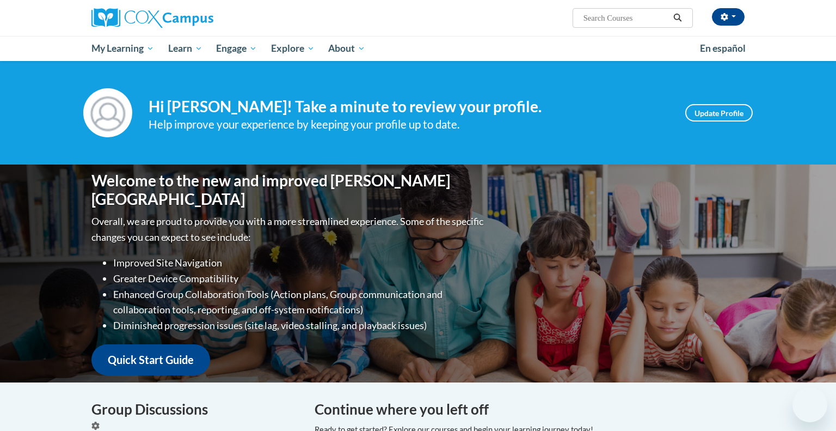  What do you see at coordinates (151, 359) in the screenshot?
I see `a: Quick Start Guide` at bounding box center [151, 359].